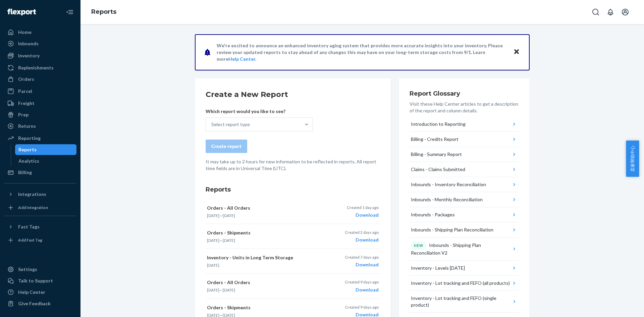 The height and width of the screenshot is (317, 644). I want to click on button: Inbounds - Packages, so click(464, 215).